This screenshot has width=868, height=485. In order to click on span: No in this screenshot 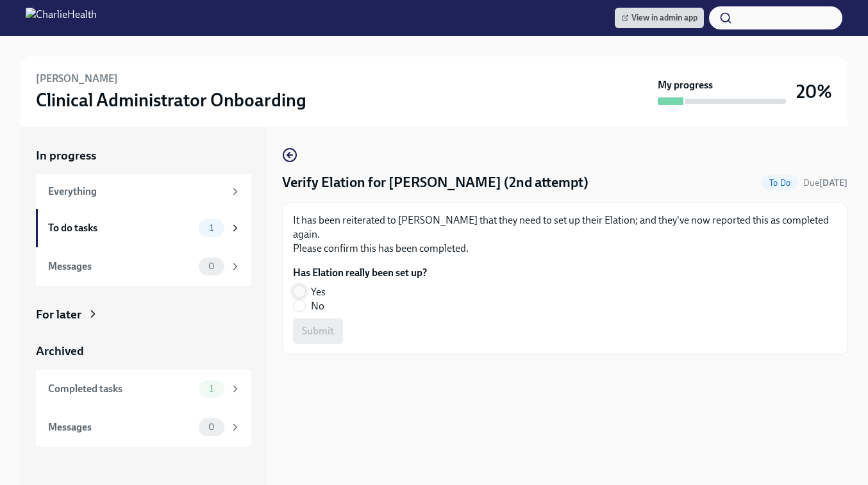, I will do `click(317, 306)`.